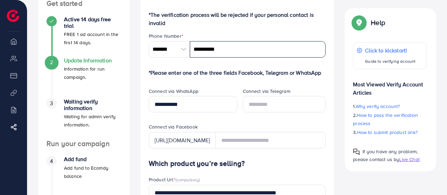 The width and height of the screenshot is (447, 195). Describe the element at coordinates (237, 163) in the screenshot. I see `h4: Which product you’re selling?` at that location.